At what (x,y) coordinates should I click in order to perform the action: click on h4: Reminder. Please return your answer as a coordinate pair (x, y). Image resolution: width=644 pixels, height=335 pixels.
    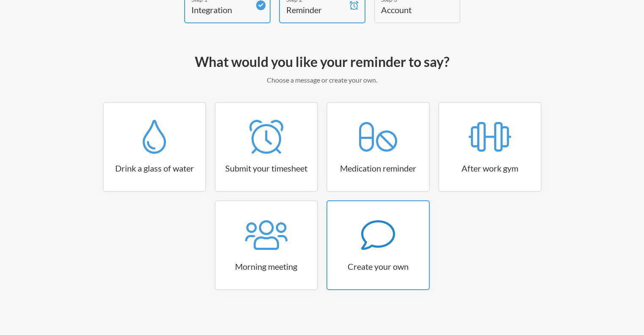
    Looking at the image, I should click on (316, 10).